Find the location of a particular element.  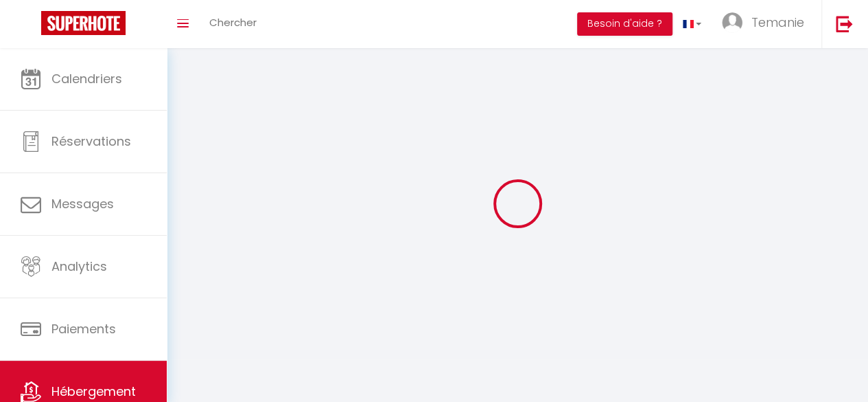

span: Messages is located at coordinates (83, 203).